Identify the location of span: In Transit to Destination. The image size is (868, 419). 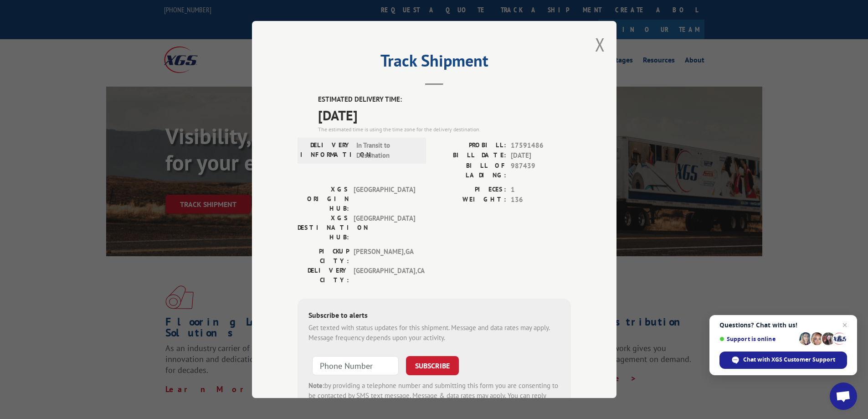
(387, 150).